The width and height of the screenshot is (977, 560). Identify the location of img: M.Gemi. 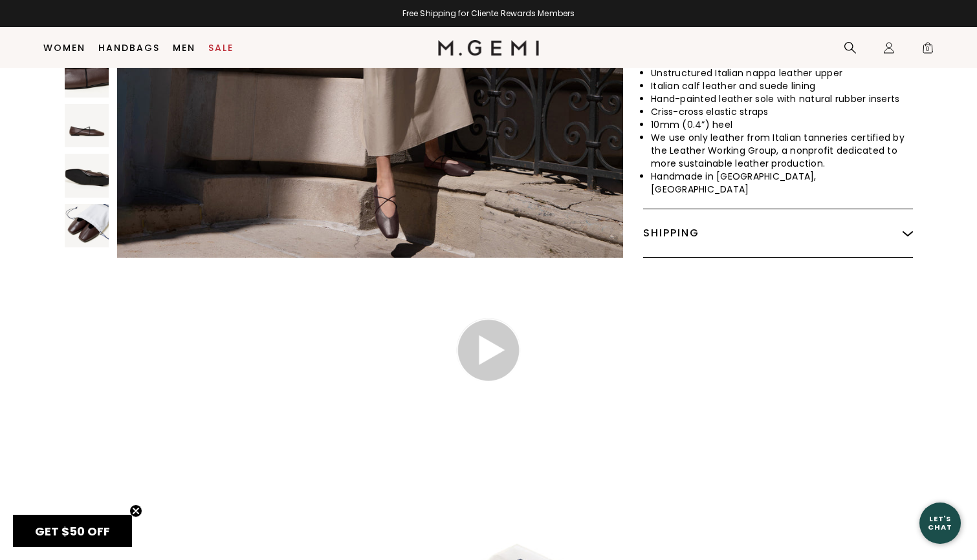
(488, 48).